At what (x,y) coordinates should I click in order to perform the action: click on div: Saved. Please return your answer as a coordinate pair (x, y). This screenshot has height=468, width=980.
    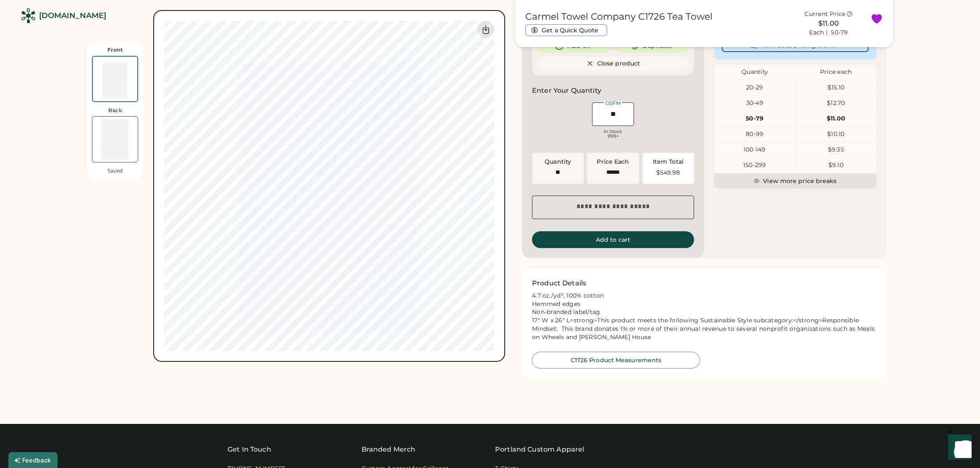
    Looking at the image, I should click on (115, 171).